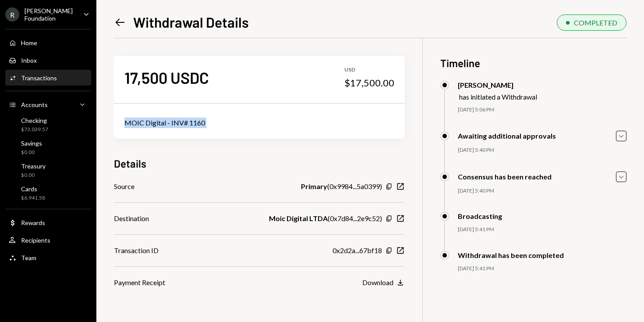 The width and height of the screenshot is (644, 322). What do you see at coordinates (34, 166) in the screenshot?
I see `div: Treasury` at bounding box center [34, 166].